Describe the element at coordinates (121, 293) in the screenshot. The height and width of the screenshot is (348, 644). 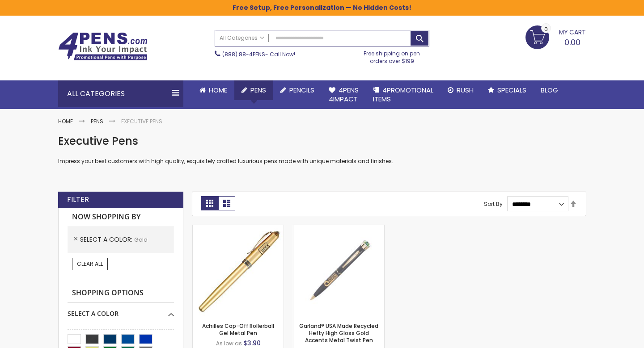
I see `strong: Shopping Options` at that location.